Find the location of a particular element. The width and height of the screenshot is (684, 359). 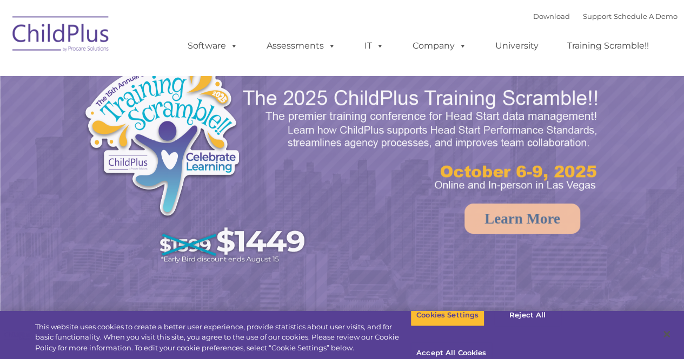

button: Reject All is located at coordinates (527, 316).